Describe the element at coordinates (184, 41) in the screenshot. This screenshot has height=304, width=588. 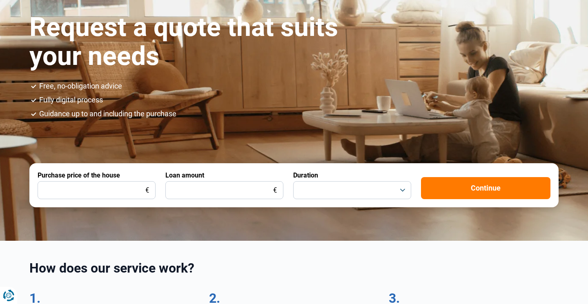
I see `font: Request a quote that suits your needs` at that location.